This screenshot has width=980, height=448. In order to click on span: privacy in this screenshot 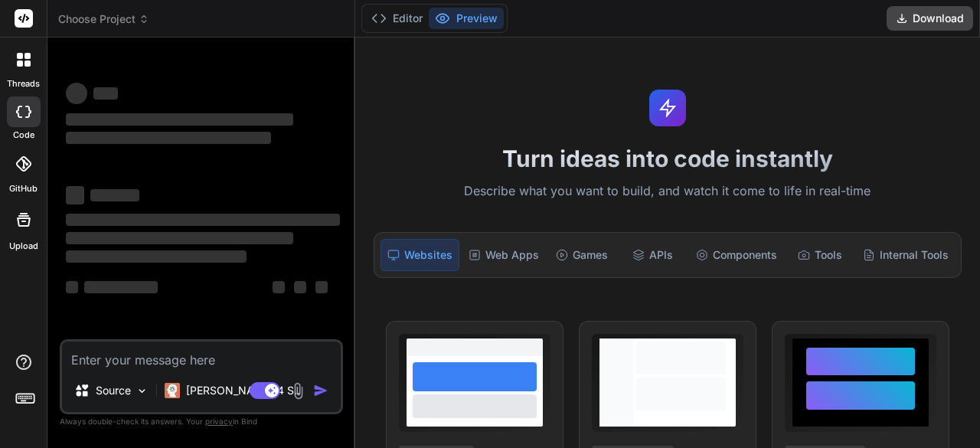, I will do `click(219, 421)`.